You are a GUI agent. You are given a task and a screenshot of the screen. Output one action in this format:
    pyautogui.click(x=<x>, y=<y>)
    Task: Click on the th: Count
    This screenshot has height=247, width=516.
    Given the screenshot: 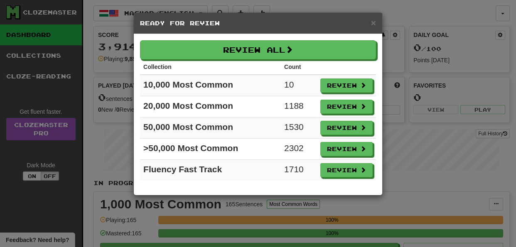 What is the action you would take?
    pyautogui.click(x=298, y=67)
    